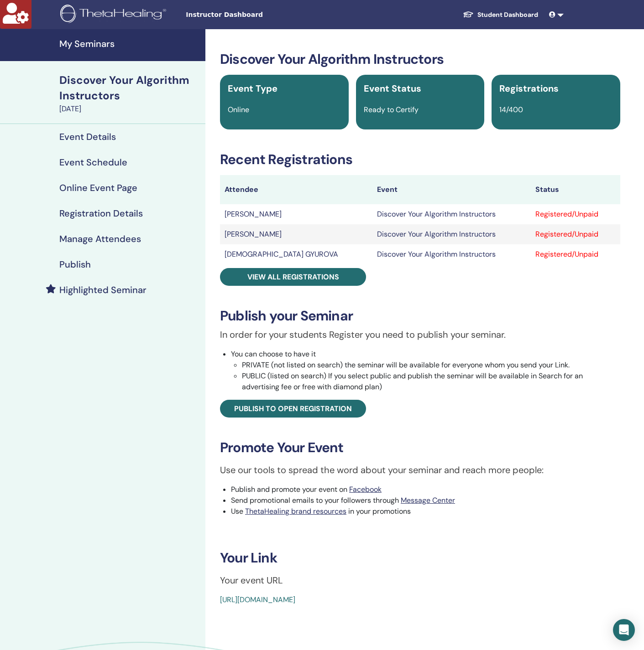  I want to click on h4: Manage Attendees, so click(100, 239).